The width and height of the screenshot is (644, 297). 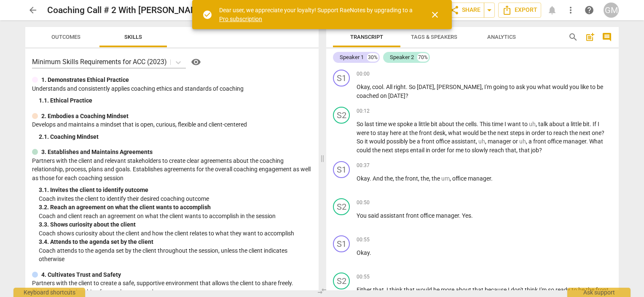 What do you see at coordinates (33, 10) in the screenshot?
I see `span: arrow_back` at bounding box center [33, 10].